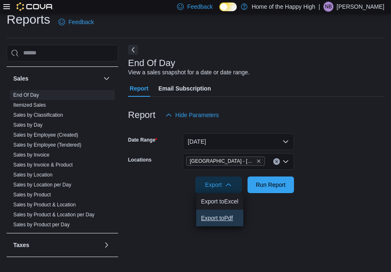  Describe the element at coordinates (26, 95) in the screenshot. I see `a: End Of Day` at that location.